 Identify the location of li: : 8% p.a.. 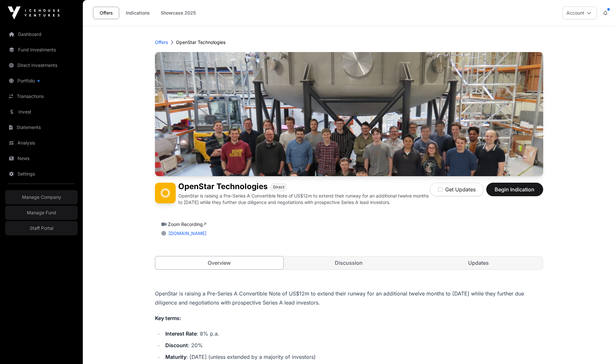
(354, 333).